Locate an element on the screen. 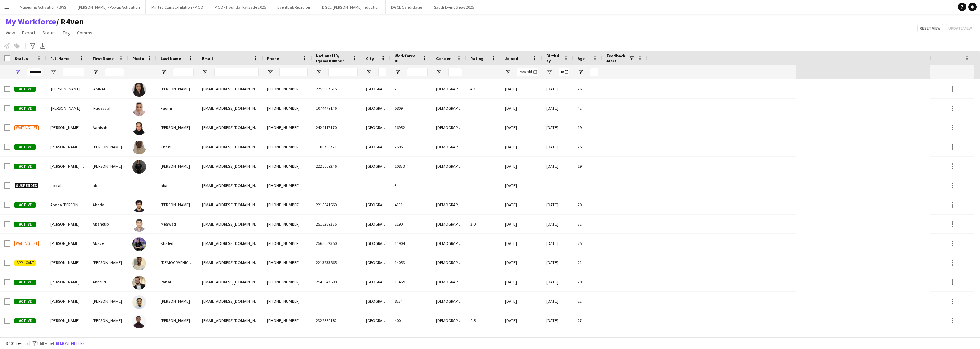  img: Abd Alrahman ADAM is located at coordinates (139, 321).